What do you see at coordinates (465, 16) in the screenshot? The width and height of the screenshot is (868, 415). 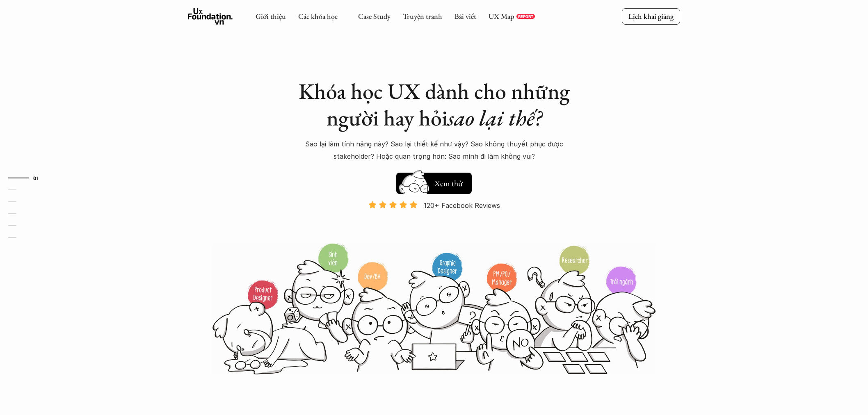 I see `a: Bài viết` at bounding box center [465, 16].